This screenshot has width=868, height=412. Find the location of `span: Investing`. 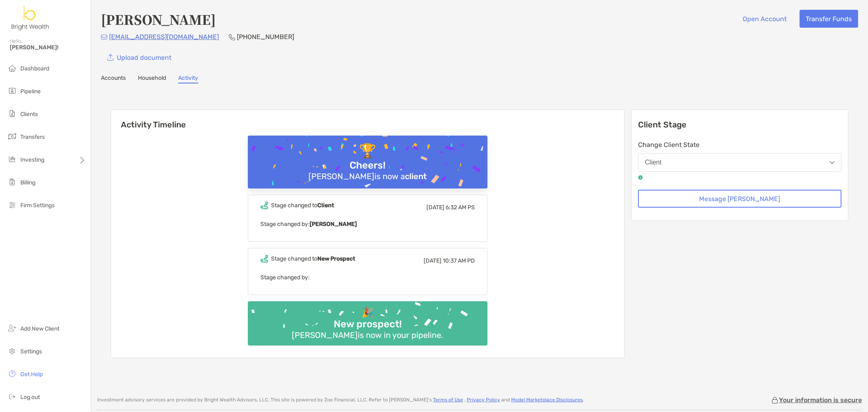

span: Investing is located at coordinates (32, 159).